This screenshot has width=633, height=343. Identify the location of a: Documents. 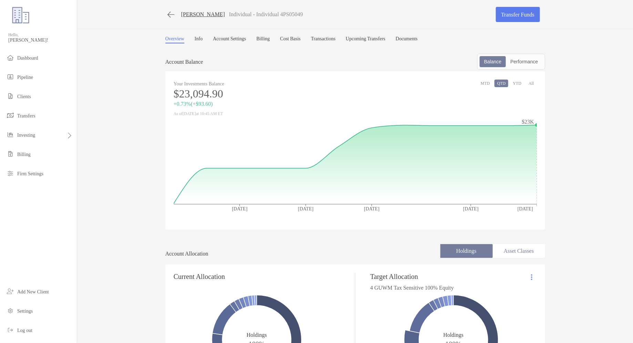
(407, 40).